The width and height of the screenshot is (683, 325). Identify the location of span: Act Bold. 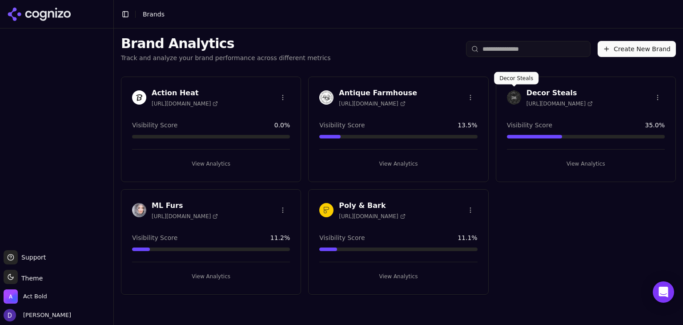
(35, 296).